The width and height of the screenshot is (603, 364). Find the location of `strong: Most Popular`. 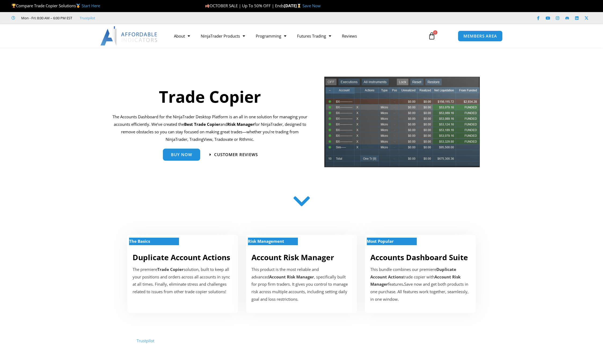

strong: Most Popular is located at coordinates (380, 241).